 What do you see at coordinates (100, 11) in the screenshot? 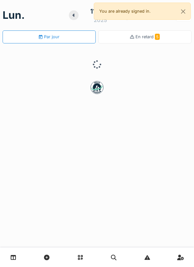
I see `div: 11 août` at bounding box center [100, 11].